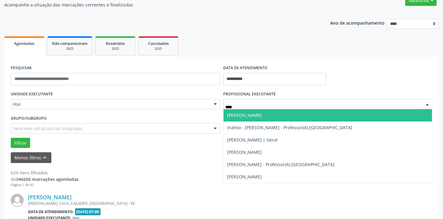  What do you see at coordinates (115, 43) in the screenshot?
I see `span: Resolvidos` at bounding box center [115, 43].